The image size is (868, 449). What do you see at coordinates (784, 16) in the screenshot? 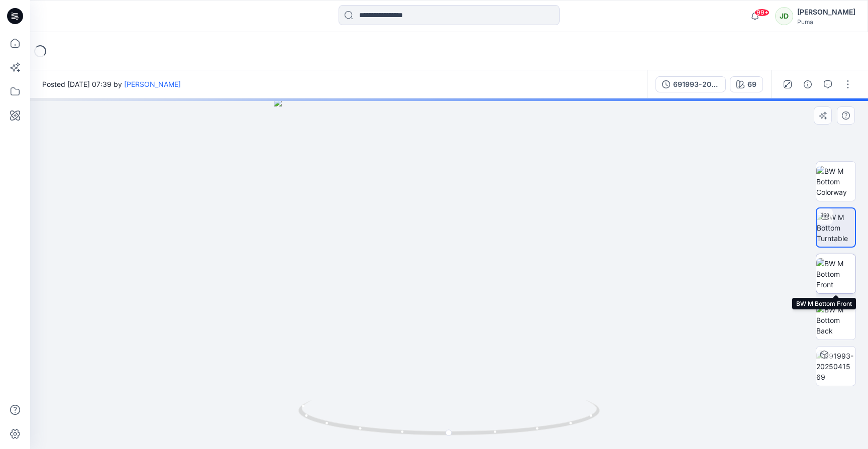
I see `div: JD` at bounding box center [784, 16].